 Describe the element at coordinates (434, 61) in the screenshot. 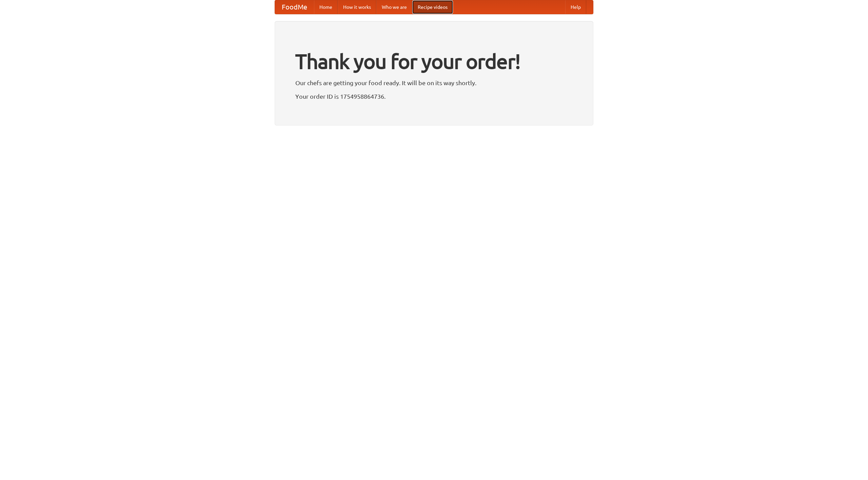

I see `h1: Thank you for your order!` at that location.